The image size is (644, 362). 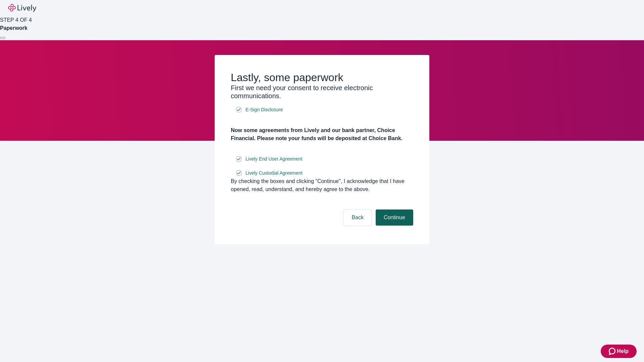 What do you see at coordinates (22, 8) in the screenshot?
I see `img: Lively` at bounding box center [22, 8].